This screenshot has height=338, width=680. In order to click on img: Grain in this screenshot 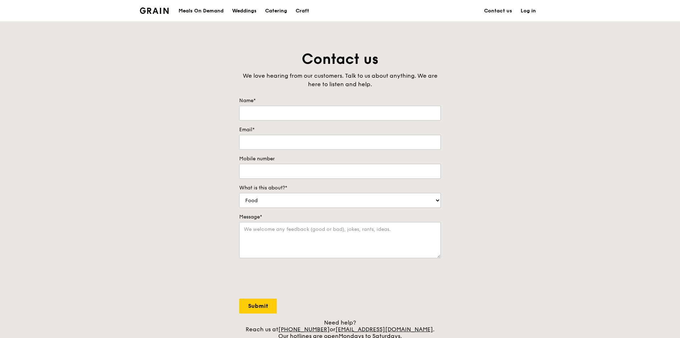, I will do `click(154, 11)`.